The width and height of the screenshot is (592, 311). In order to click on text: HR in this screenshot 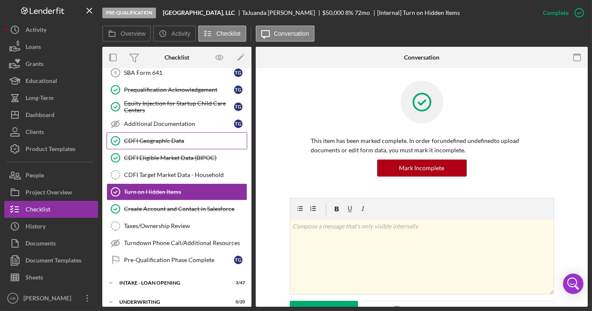, I will do `click(13, 299)`.